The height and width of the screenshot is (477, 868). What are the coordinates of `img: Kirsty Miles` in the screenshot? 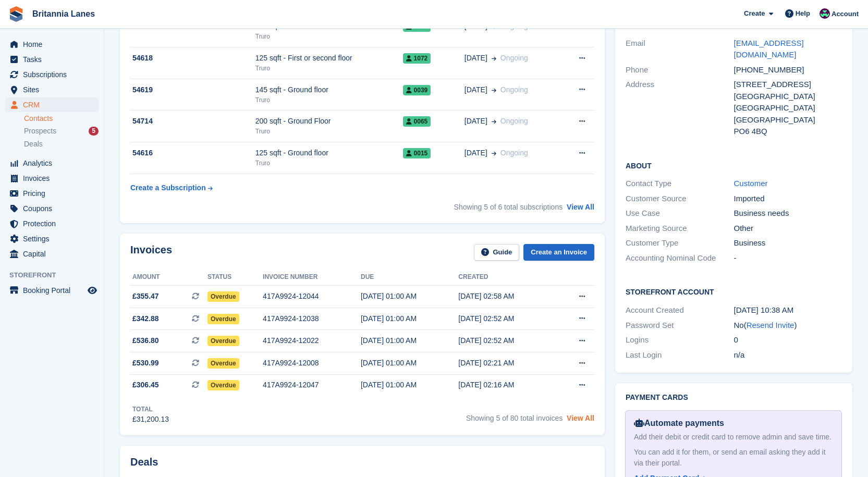 It's located at (824, 13).